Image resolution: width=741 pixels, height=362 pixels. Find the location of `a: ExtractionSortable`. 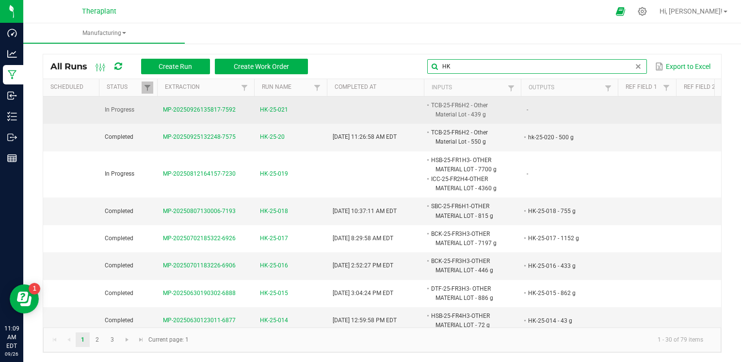

a: ExtractionSortable is located at coordinates (201, 87).